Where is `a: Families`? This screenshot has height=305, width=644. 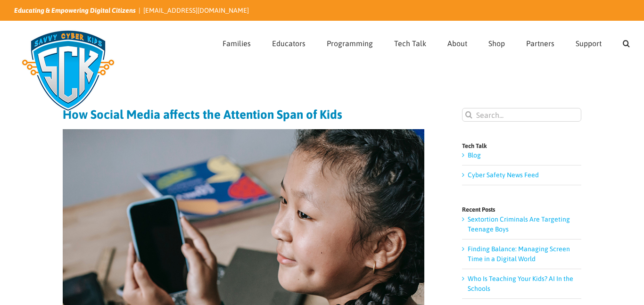 a: Families is located at coordinates (236, 42).